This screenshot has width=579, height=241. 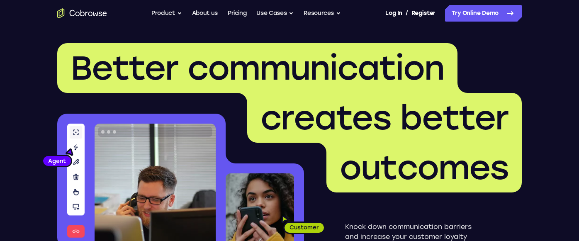 What do you see at coordinates (424, 13) in the screenshot?
I see `a: Register` at bounding box center [424, 13].